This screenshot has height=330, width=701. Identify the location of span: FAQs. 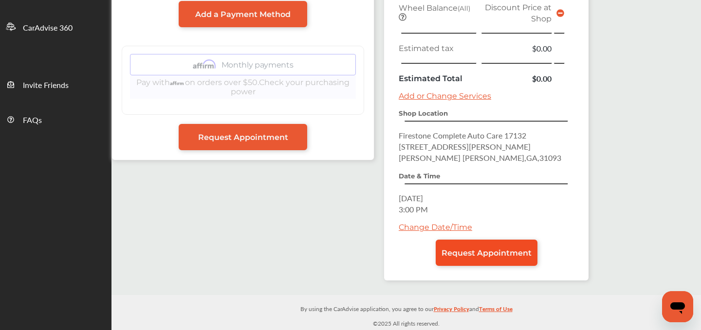
(32, 121).